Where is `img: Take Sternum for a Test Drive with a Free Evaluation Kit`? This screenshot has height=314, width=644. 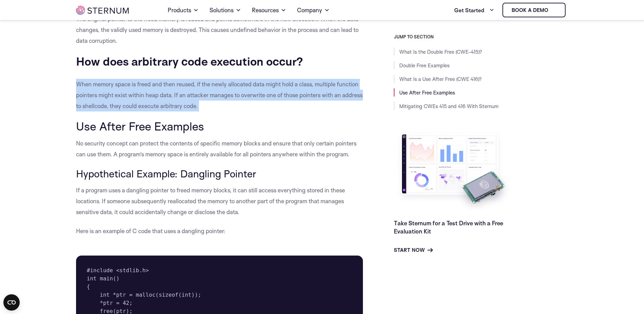 img: Take Sternum for a Test Drive with a Free Evaluation Kit is located at coordinates (454, 171).